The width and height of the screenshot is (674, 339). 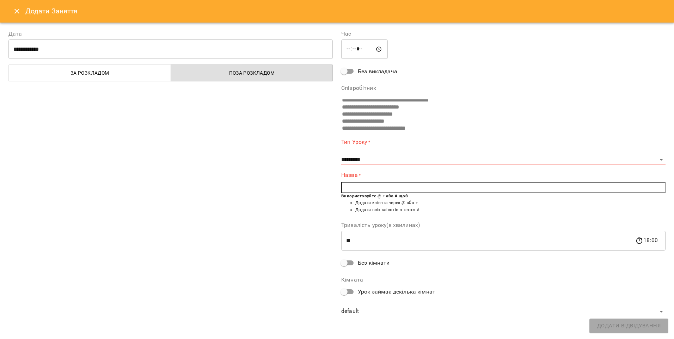 I want to click on label: Тип Уроку, so click(x=504, y=142).